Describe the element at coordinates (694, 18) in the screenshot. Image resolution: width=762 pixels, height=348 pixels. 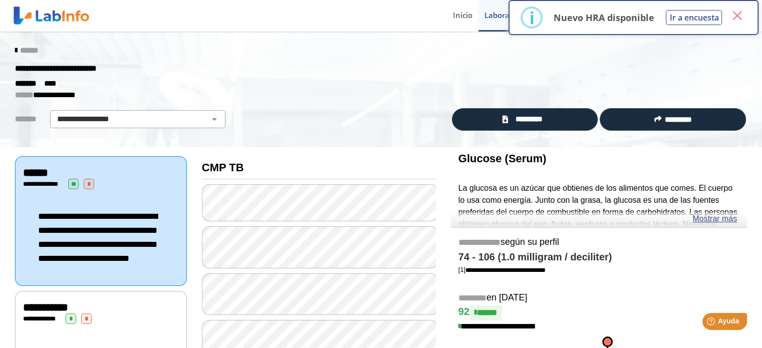
I see `button: Ir a encuesta` at that location.